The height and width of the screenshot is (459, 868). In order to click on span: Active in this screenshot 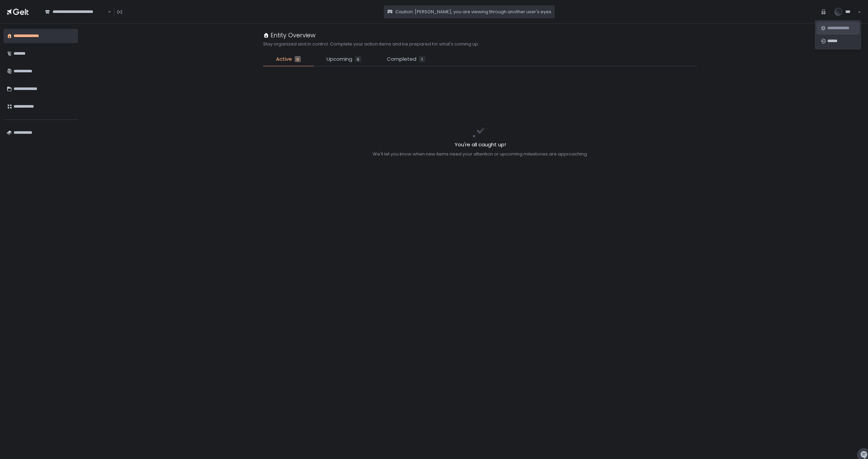, I will do `click(284, 59)`.